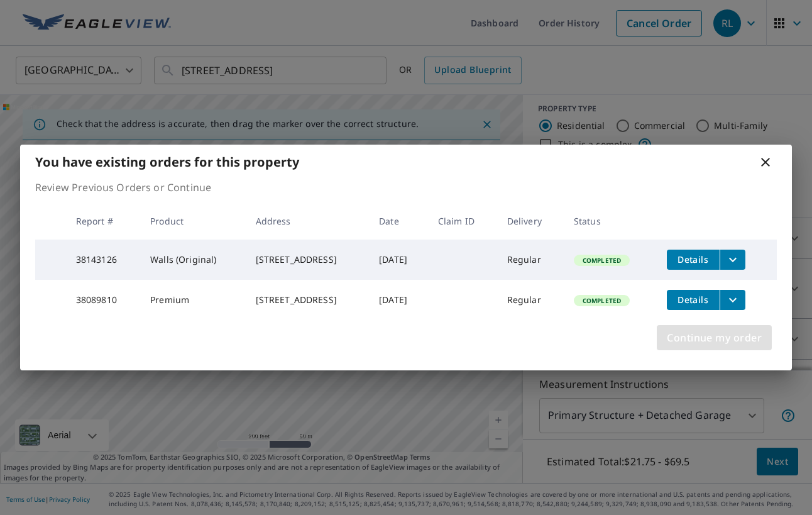 This screenshot has width=812, height=515. What do you see at coordinates (103, 300) in the screenshot?
I see `td: 38089810` at bounding box center [103, 300].